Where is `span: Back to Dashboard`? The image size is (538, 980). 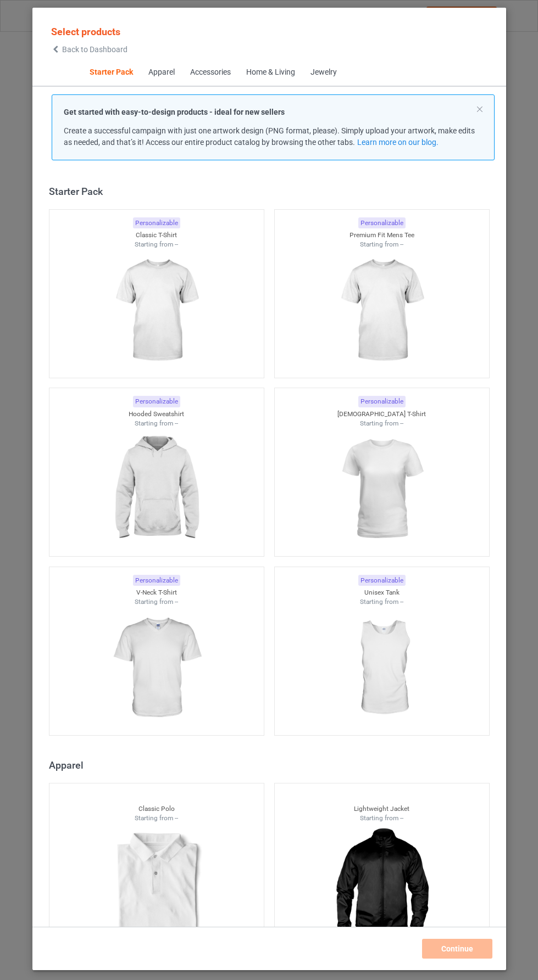
span: Back to Dashboard is located at coordinates (94, 49).